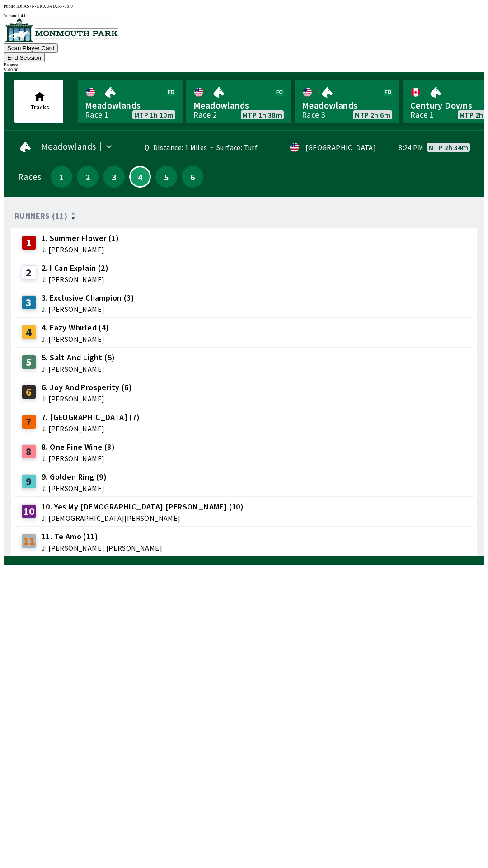  Describe the element at coordinates (314, 115) in the screenshot. I see `div: Race 3` at that location.